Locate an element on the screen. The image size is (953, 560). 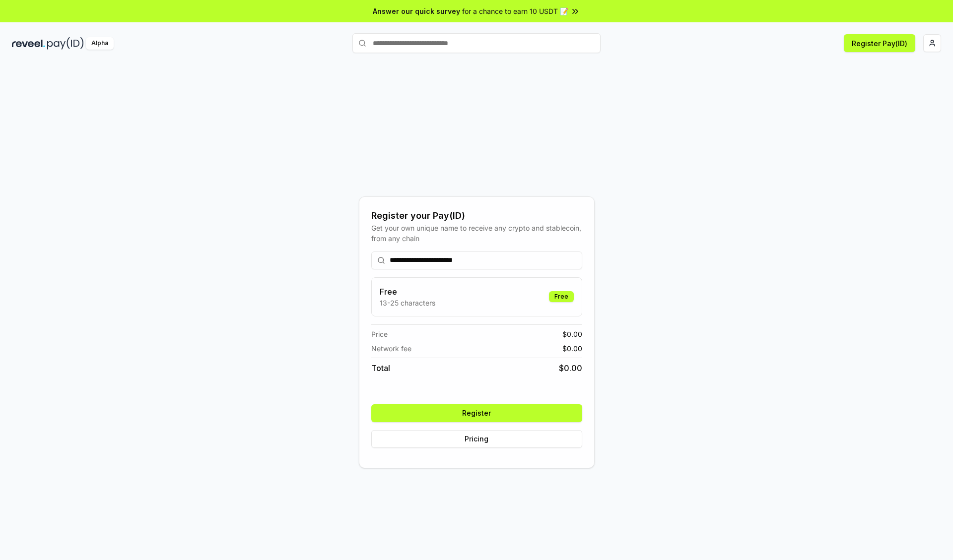
span: Price is located at coordinates (379, 334).